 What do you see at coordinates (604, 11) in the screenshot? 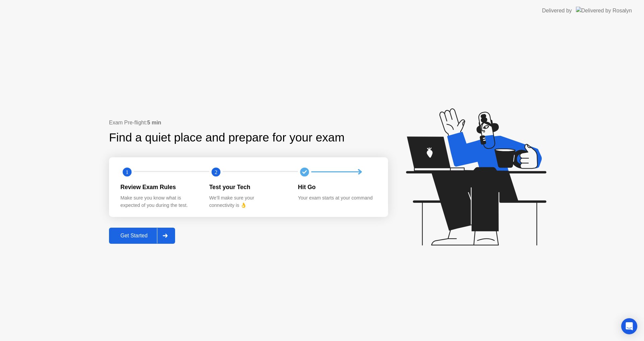
I see `img: Delivered by Rosalyn` at bounding box center [604, 11].